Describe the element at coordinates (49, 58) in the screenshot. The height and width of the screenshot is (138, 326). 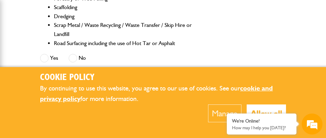
I see `label: Yes` at that location.